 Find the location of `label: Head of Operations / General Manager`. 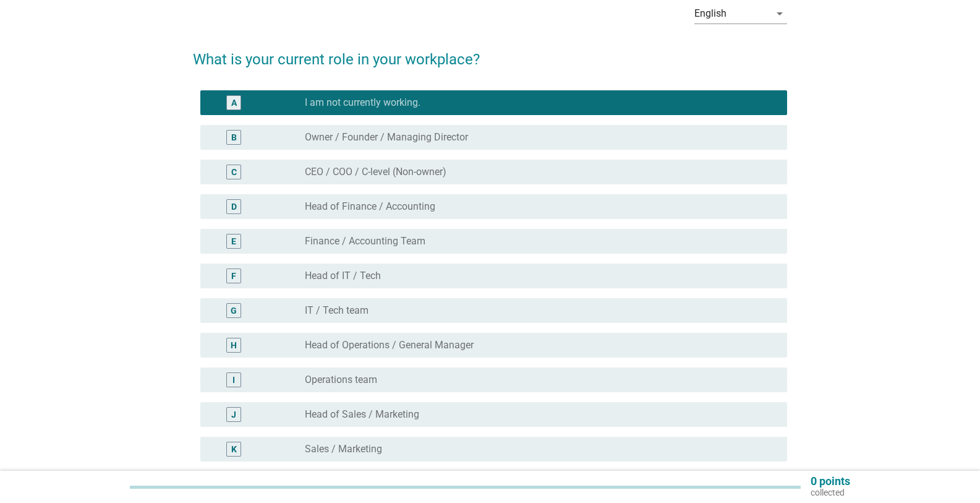

label: Head of Operations / General Manager is located at coordinates (389, 345).